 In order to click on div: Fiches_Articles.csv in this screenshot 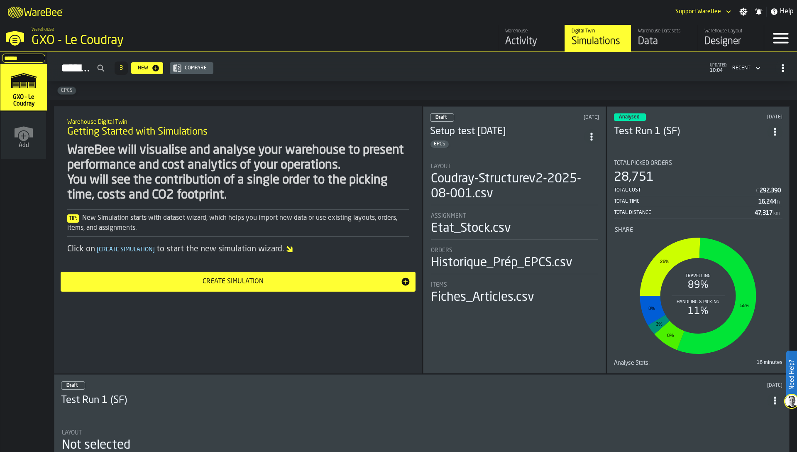, I will do `click(483, 297)`.